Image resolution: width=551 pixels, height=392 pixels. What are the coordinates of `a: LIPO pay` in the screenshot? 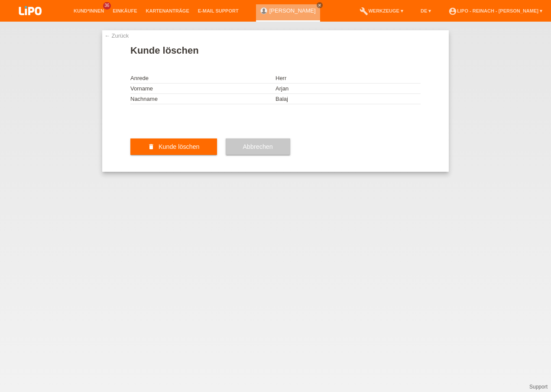 It's located at (31, 21).